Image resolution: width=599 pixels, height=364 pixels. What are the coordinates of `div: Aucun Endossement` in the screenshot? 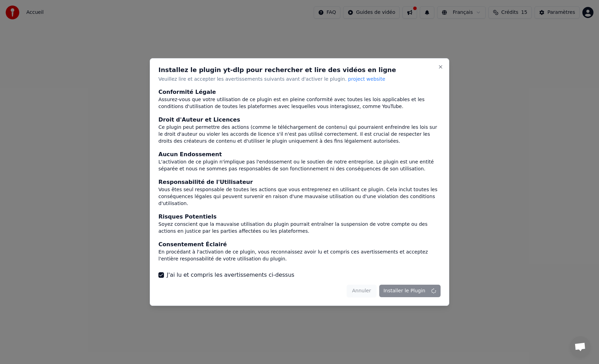 It's located at (300, 155).